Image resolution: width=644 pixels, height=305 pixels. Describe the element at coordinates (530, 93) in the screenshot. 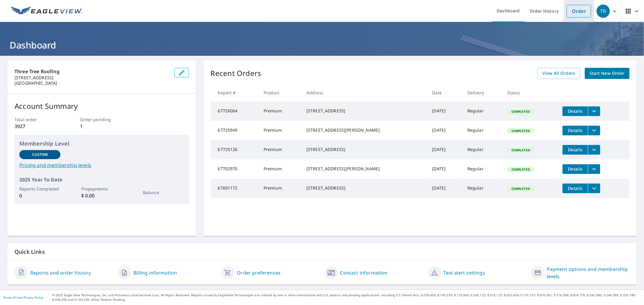

I see `th: Status` at that location.